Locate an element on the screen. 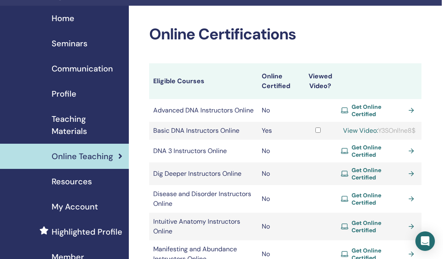 Image resolution: width=443 pixels, height=259 pixels. a: View Video: is located at coordinates (360, 130).